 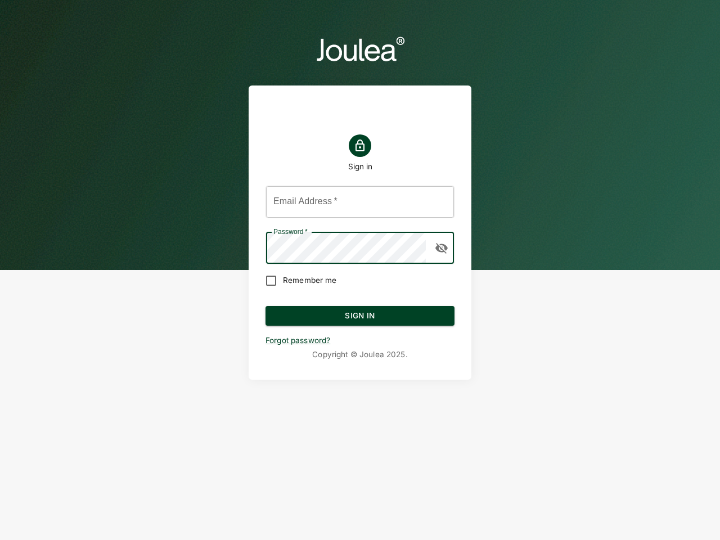 What do you see at coordinates (290, 231) in the screenshot?
I see `label: Password` at bounding box center [290, 231].